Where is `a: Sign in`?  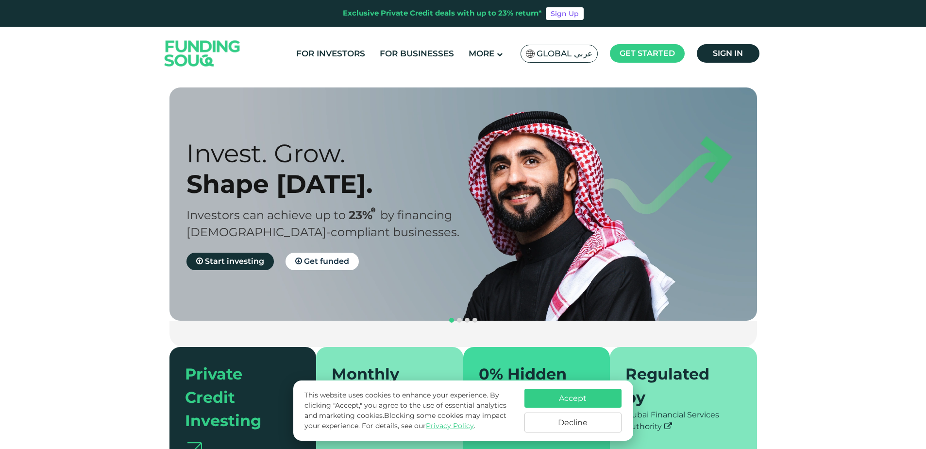 a: Sign in is located at coordinates (728, 53).